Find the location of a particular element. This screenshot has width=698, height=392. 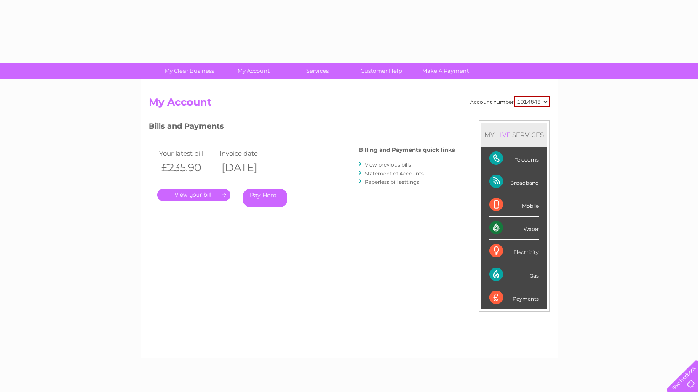

div: Broadband is located at coordinates (514, 182).